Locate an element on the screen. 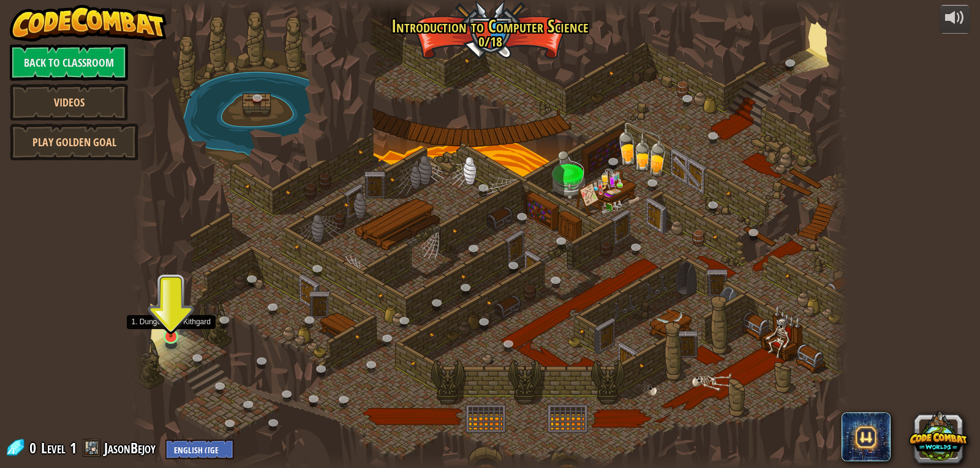 This screenshot has width=980, height=468. span: 1 is located at coordinates (73, 448).